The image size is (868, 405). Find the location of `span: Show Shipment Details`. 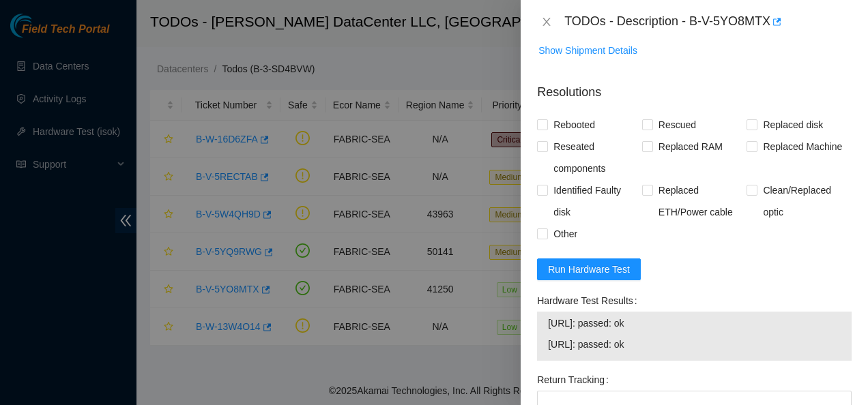

span: Show Shipment Details is located at coordinates (587, 51).